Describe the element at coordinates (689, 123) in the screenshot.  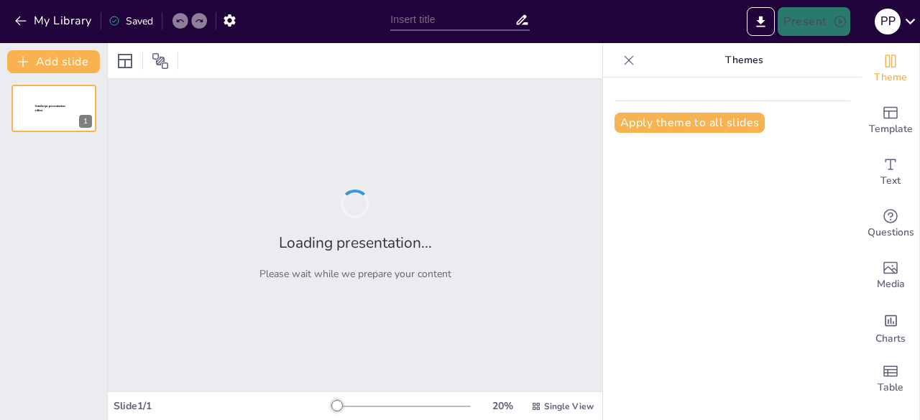
I see `button: Apply theme to all slides` at that location.